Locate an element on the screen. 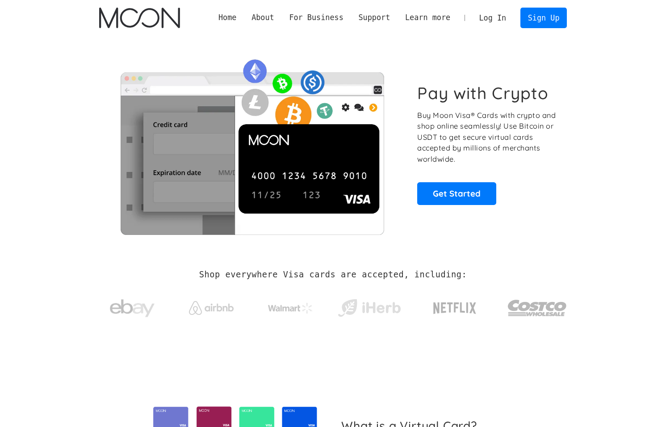 The image size is (666, 427). img: ebay is located at coordinates (132, 308).